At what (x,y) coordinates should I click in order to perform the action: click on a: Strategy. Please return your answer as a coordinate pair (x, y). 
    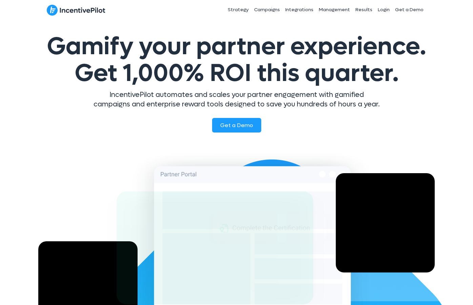
    Looking at the image, I should click on (238, 10).